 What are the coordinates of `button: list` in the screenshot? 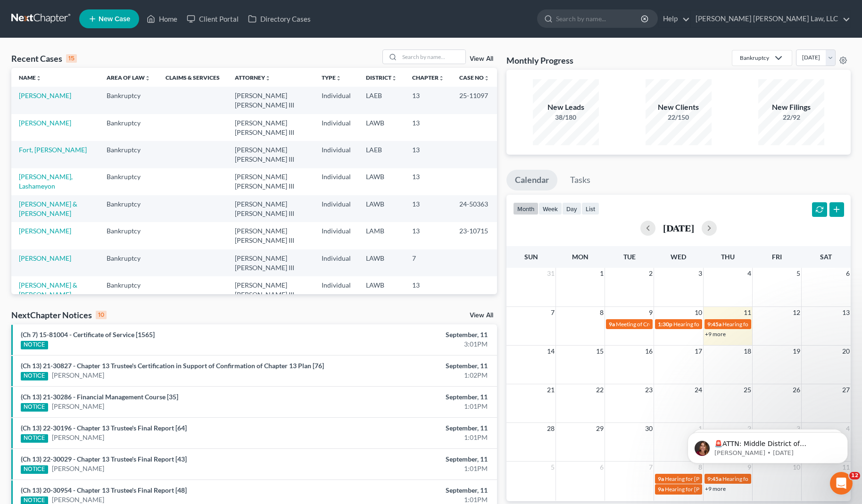 It's located at (591, 208).